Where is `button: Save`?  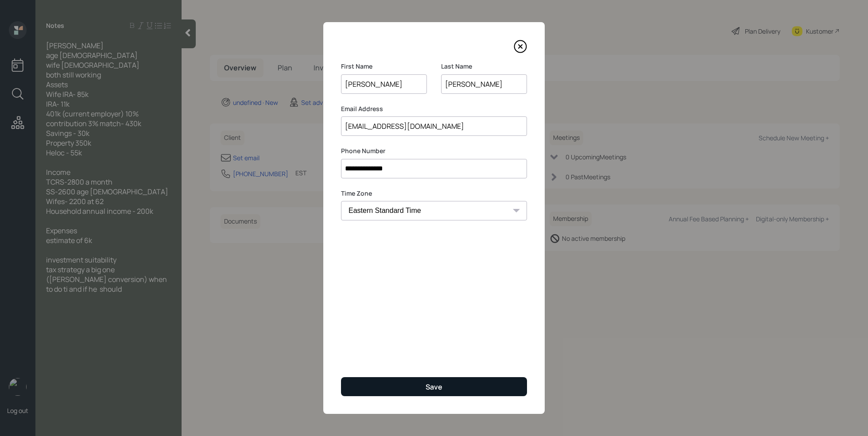
button: Save is located at coordinates (434, 386).